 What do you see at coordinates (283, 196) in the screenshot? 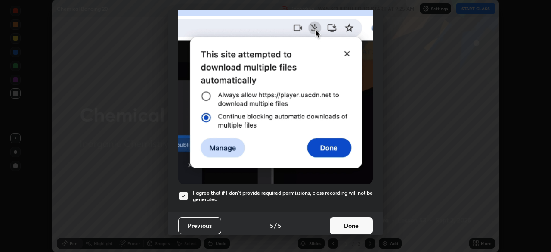
I see `h5: I agree that if I don't provide required permissions, class recording will not be generated` at bounding box center [283, 196].